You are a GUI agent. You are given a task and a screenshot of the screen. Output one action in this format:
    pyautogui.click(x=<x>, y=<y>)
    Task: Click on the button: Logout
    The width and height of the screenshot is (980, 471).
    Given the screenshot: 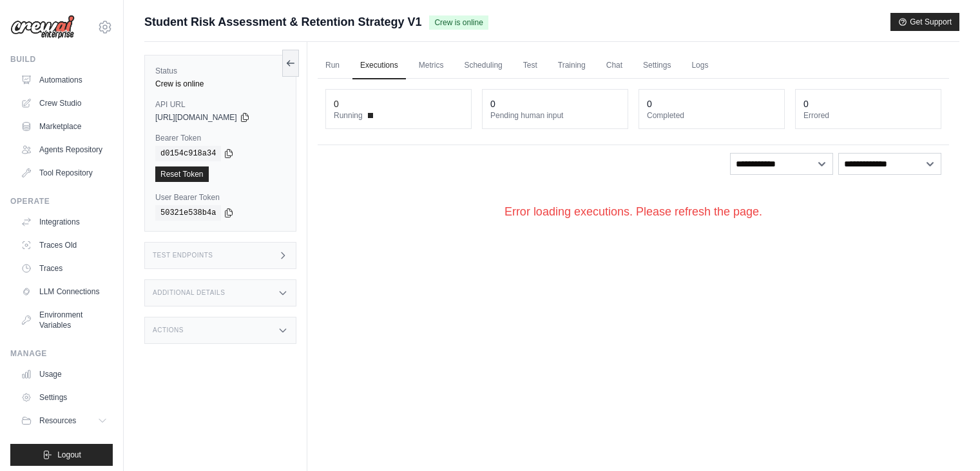 What is the action you would take?
    pyautogui.click(x=61, y=455)
    